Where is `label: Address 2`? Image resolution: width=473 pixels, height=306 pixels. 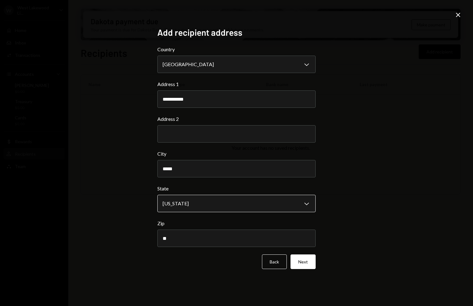 label: Address 2 is located at coordinates (237, 119).